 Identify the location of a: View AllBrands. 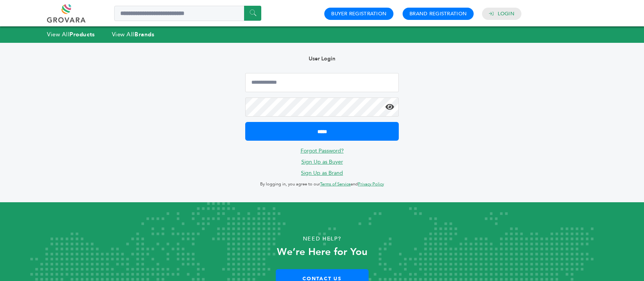
(133, 34).